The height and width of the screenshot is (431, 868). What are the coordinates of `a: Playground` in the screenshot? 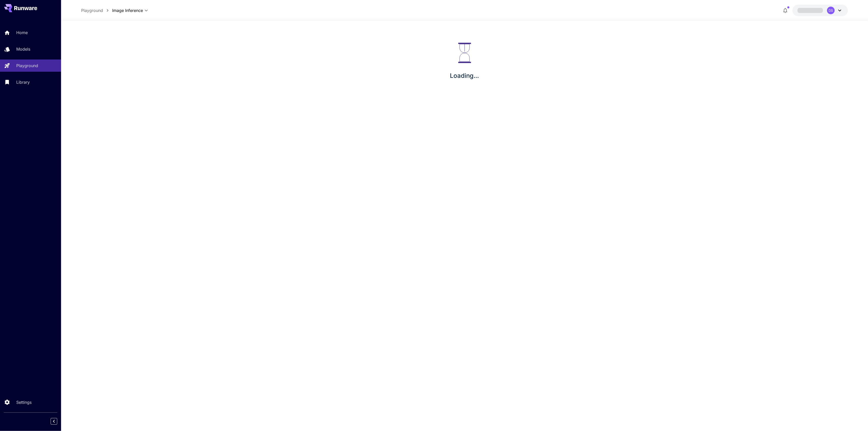 It's located at (92, 10).